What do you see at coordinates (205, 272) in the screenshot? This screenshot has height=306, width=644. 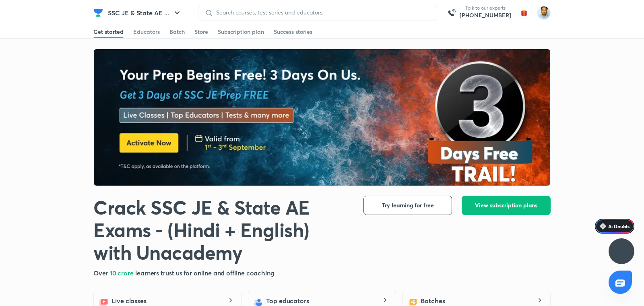 I see `span: learners trust us for online and offline coaching` at bounding box center [205, 272].